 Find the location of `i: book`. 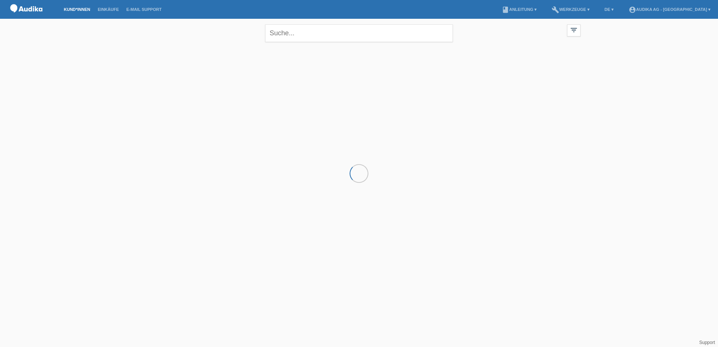

i: book is located at coordinates (505, 10).